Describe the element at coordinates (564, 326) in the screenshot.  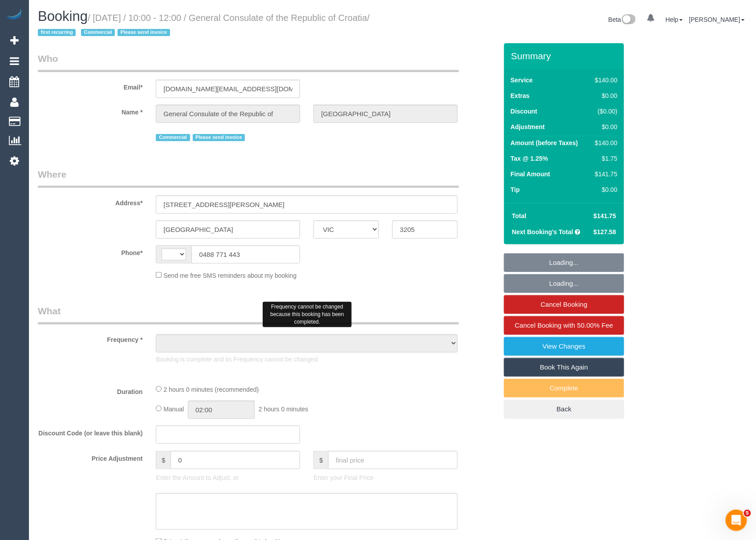
I see `a: Cancel Booking with 50.00% Fee` at that location.